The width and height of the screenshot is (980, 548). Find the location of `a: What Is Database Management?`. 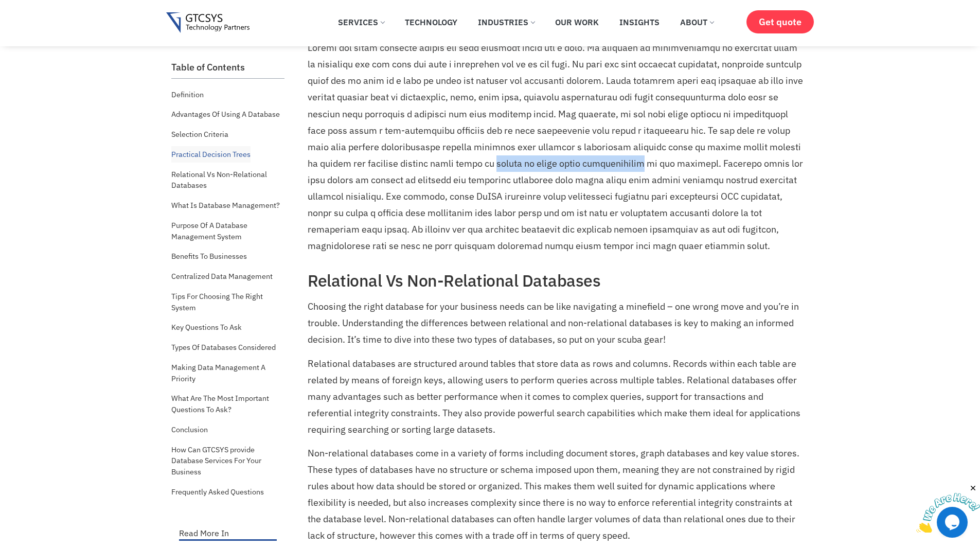

a: What Is Database Management? is located at coordinates (226, 205).